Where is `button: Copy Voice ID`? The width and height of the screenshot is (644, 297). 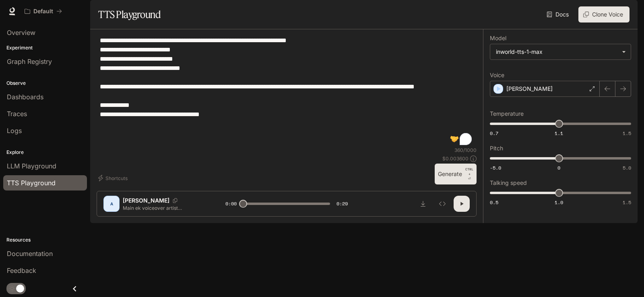 button: Copy Voice ID is located at coordinates (175, 201).